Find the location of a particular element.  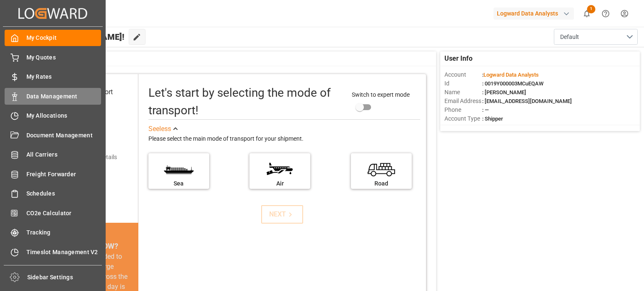

a: Timeslot Management V2 is located at coordinates (53, 252).